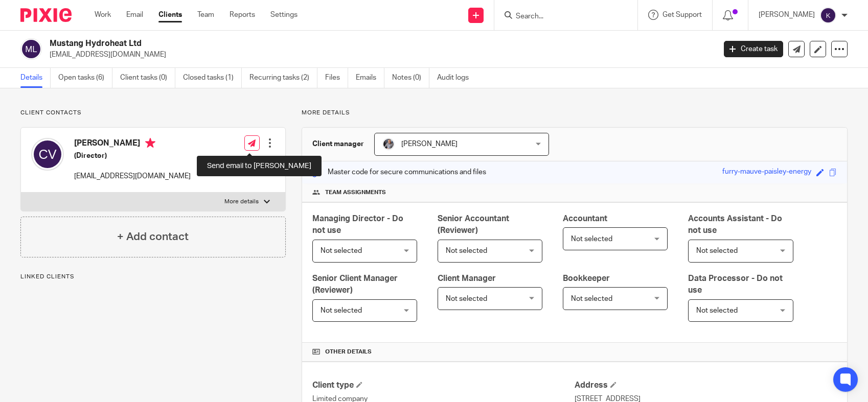 Image resolution: width=868 pixels, height=402 pixels. What do you see at coordinates (153, 277) in the screenshot?
I see `p: Linked clients` at bounding box center [153, 277].